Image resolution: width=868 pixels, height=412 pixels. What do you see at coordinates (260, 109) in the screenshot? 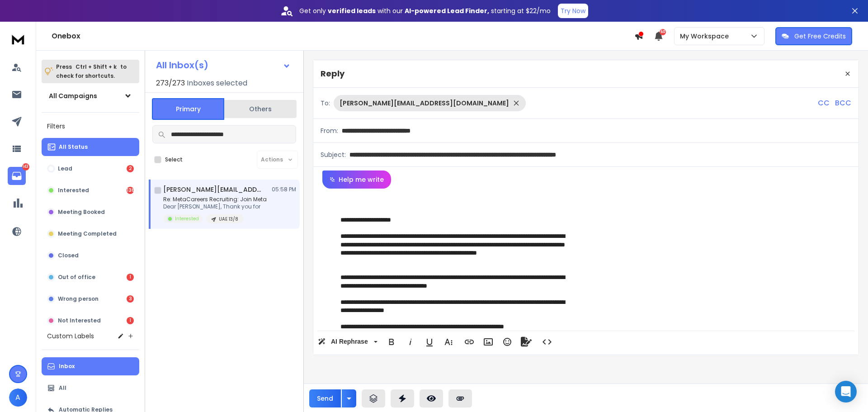
I see `button: Others` at bounding box center [260, 109].